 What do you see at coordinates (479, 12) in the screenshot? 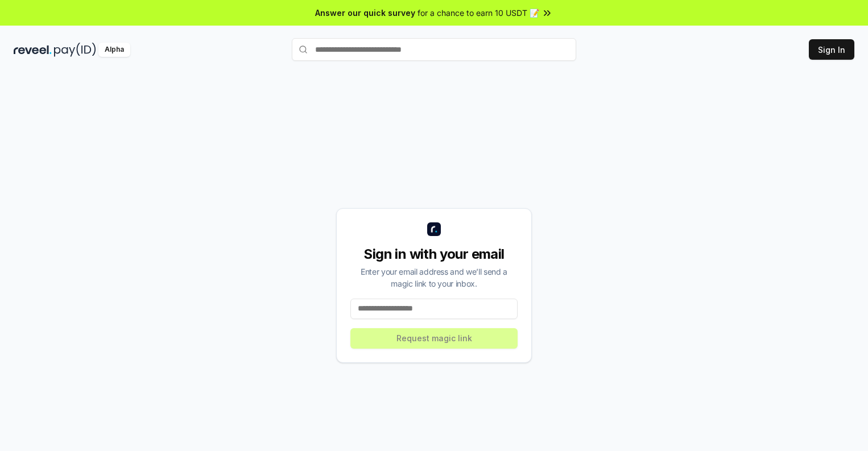
I see `span: for a chance to earn 10 USDT 📝` at bounding box center [479, 12].